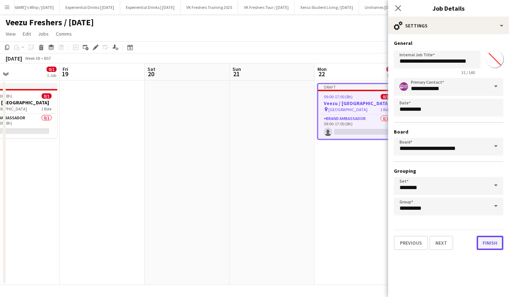  What do you see at coordinates (43, 34) in the screenshot?
I see `a: Jobs` at bounding box center [43, 34].